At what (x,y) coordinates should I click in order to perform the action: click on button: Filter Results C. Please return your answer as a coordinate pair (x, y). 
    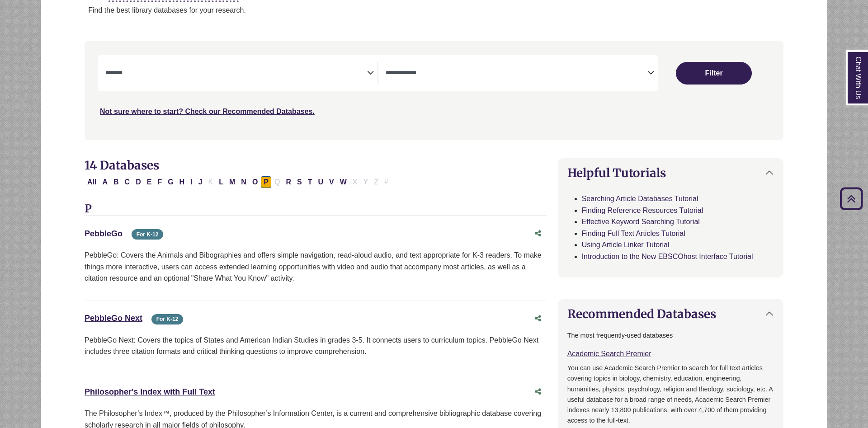
    Looking at the image, I should click on (127, 182).